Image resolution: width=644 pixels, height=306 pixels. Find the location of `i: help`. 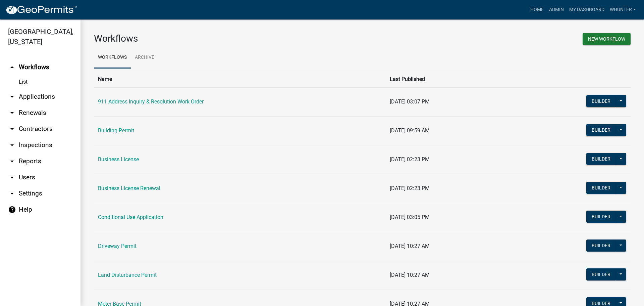

i: help is located at coordinates (12, 210).